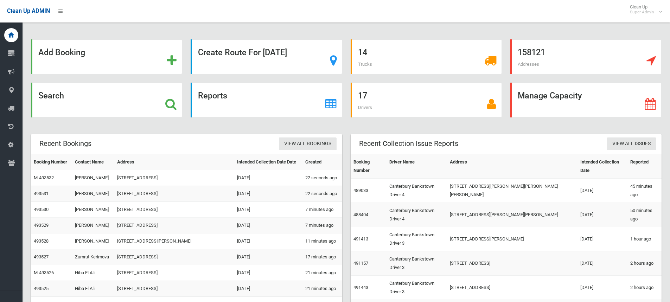 The width and height of the screenshot is (670, 302). Describe the element at coordinates (65, 143) in the screenshot. I see `header: Recent Bookings` at that location.